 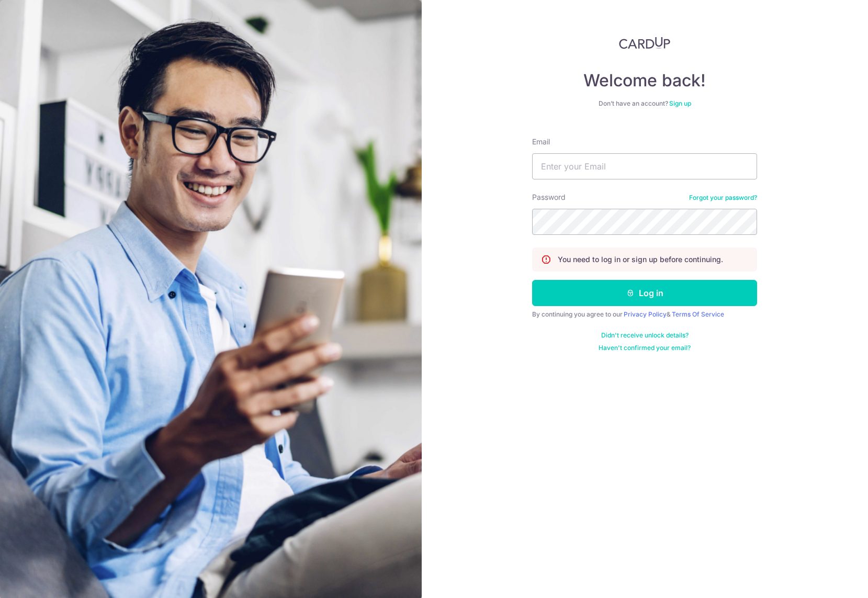 What do you see at coordinates (645, 167) in the screenshot?
I see `input: Enter your Email` at bounding box center [645, 167].